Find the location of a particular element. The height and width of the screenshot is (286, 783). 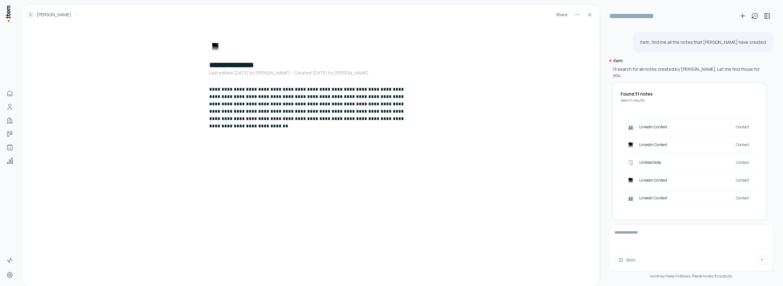

button: View history is located at coordinates (755, 16).